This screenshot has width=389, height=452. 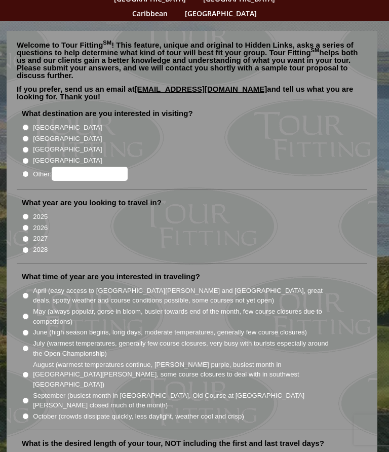 I want to click on label: Other:, so click(x=80, y=174).